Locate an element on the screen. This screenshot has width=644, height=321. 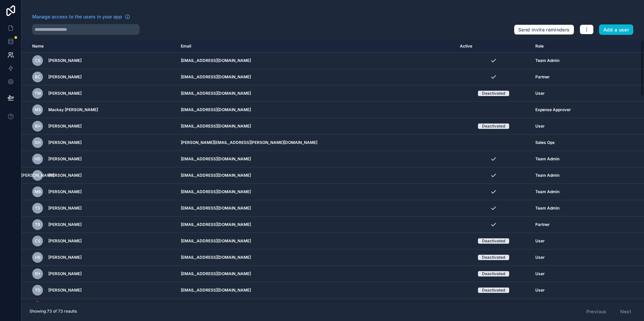
span: Manage access to the users in your app is located at coordinates (77, 17).